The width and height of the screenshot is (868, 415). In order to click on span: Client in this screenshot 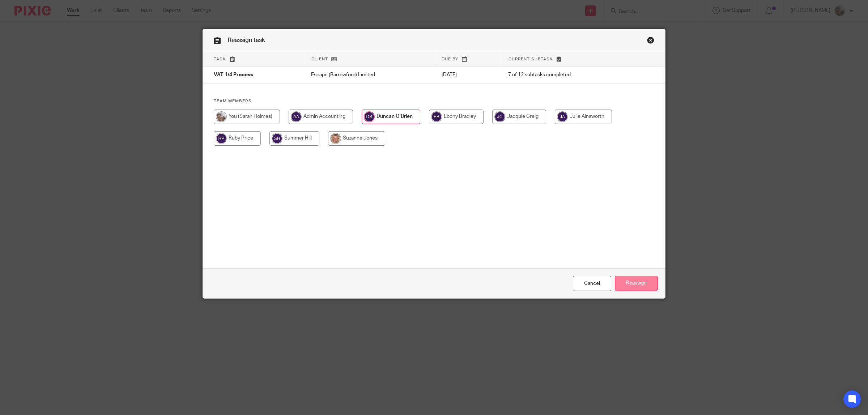, I will do `click(319, 59)`.